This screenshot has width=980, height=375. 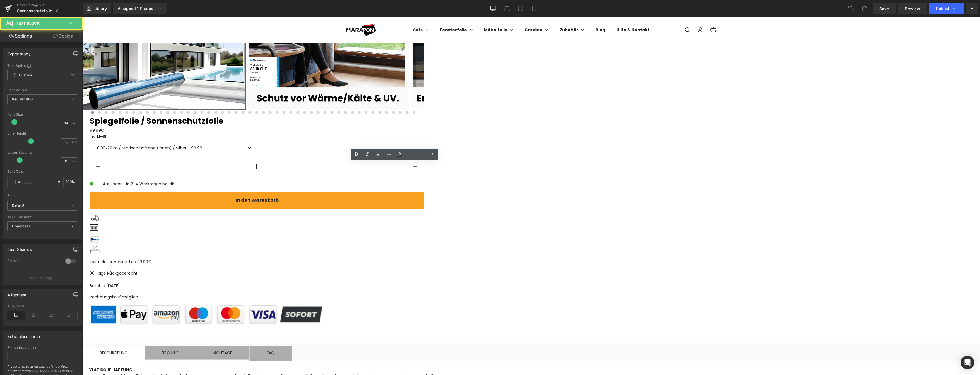 What do you see at coordinates (338, 13) in the screenshot?
I see `summary: Sets` at bounding box center [338, 13].